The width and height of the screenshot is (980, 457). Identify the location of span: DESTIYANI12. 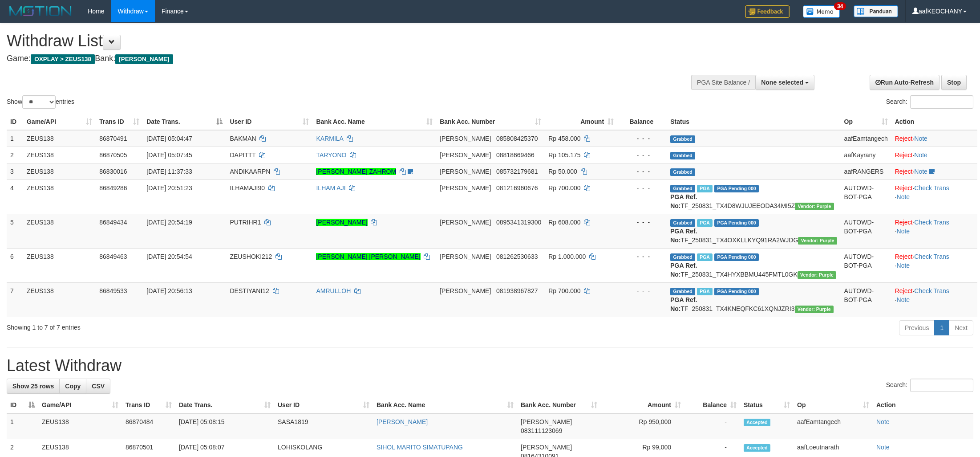
(249, 290).